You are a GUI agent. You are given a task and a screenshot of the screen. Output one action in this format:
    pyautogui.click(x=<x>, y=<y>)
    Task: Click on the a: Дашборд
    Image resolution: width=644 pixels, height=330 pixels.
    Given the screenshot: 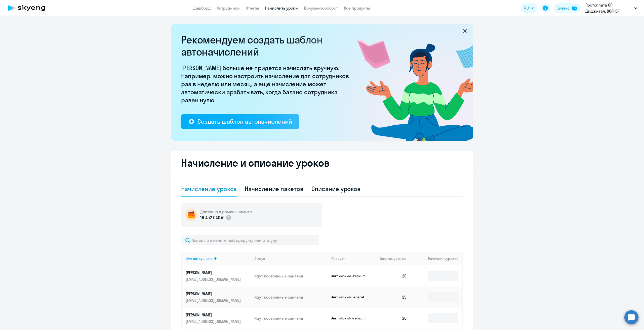 What is the action you would take?
    pyautogui.click(x=202, y=8)
    